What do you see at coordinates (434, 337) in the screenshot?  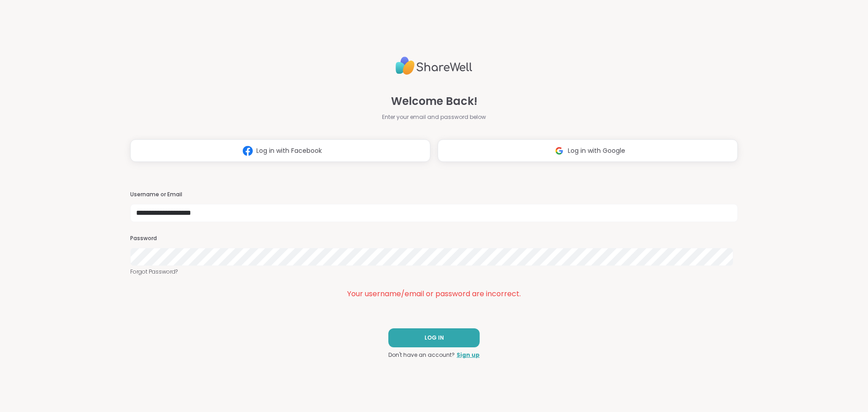 I see `button: LOG IN` at bounding box center [434, 337].